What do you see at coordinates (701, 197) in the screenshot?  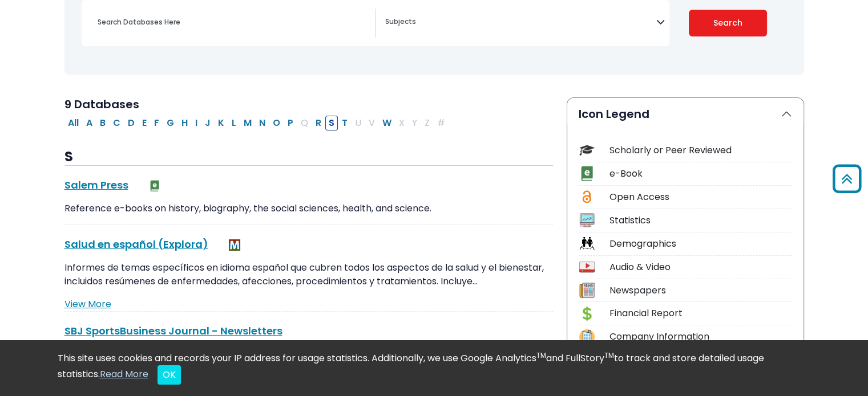 I see `div: Open Access` at bounding box center [701, 197].